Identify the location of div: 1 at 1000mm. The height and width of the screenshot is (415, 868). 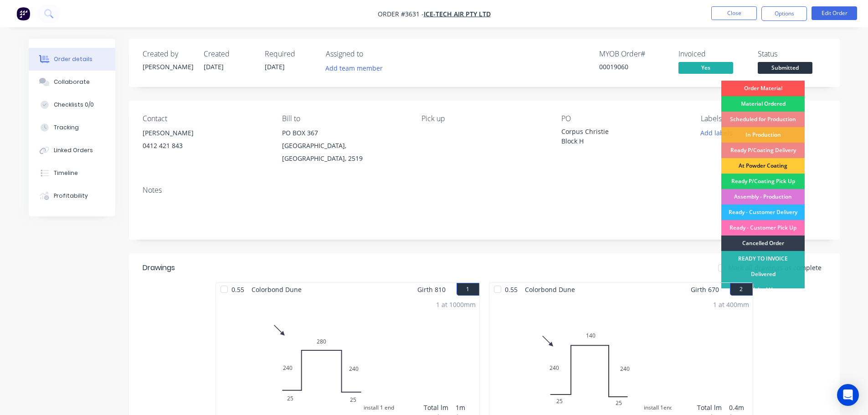
(456, 305).